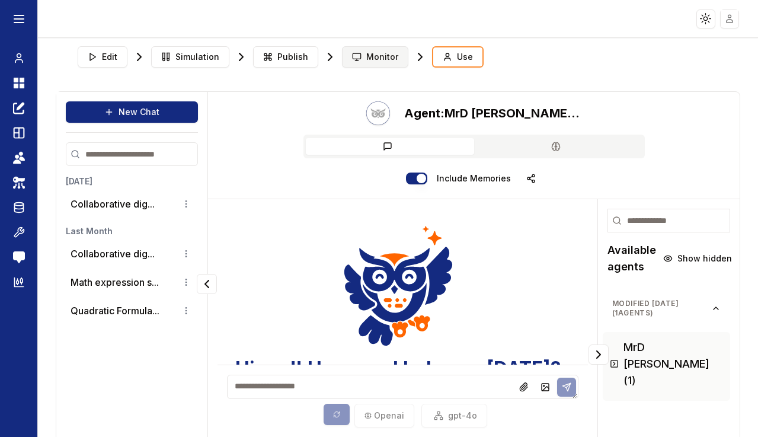  Describe the element at coordinates (103, 57) in the screenshot. I see `a: Edit` at that location.